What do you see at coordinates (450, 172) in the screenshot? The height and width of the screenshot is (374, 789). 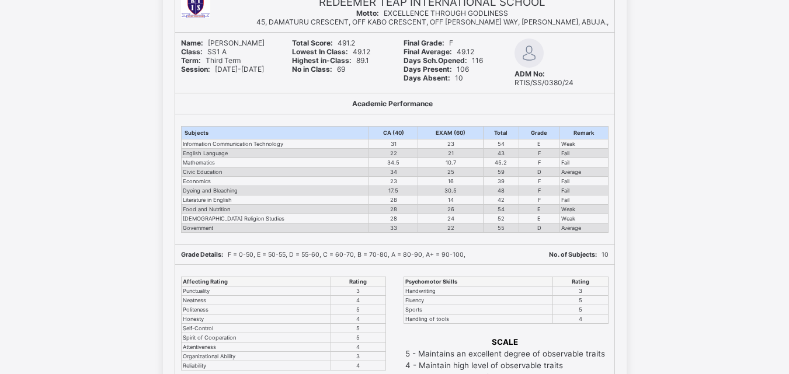 I see `td: 25` at bounding box center [450, 172].